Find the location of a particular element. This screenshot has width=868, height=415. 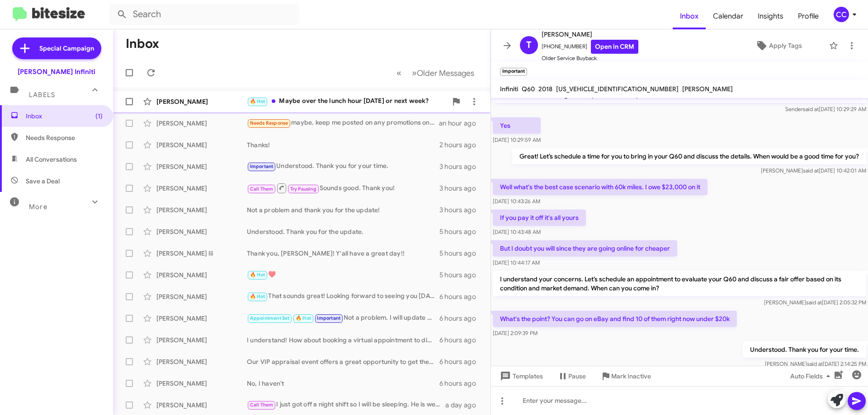

div: Not a problem and thank you for the update! is located at coordinates (343, 210).